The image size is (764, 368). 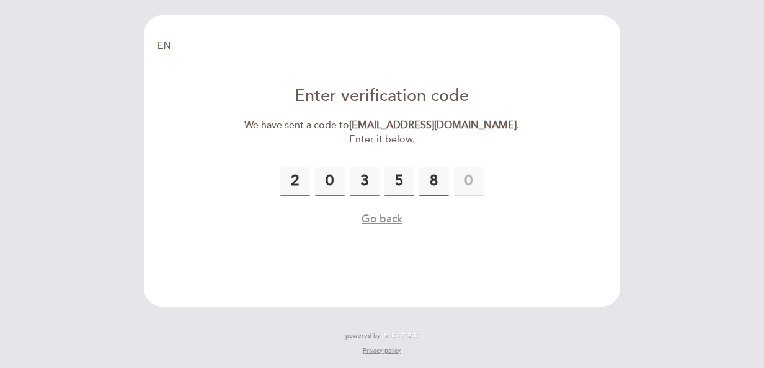 What do you see at coordinates (363, 336) in the screenshot?
I see `span: powered by` at bounding box center [363, 336].